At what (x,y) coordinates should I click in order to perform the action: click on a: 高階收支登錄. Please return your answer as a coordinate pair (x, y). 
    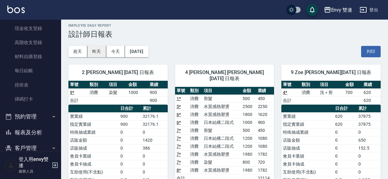
    Looking at the image, I should click on (31, 42).